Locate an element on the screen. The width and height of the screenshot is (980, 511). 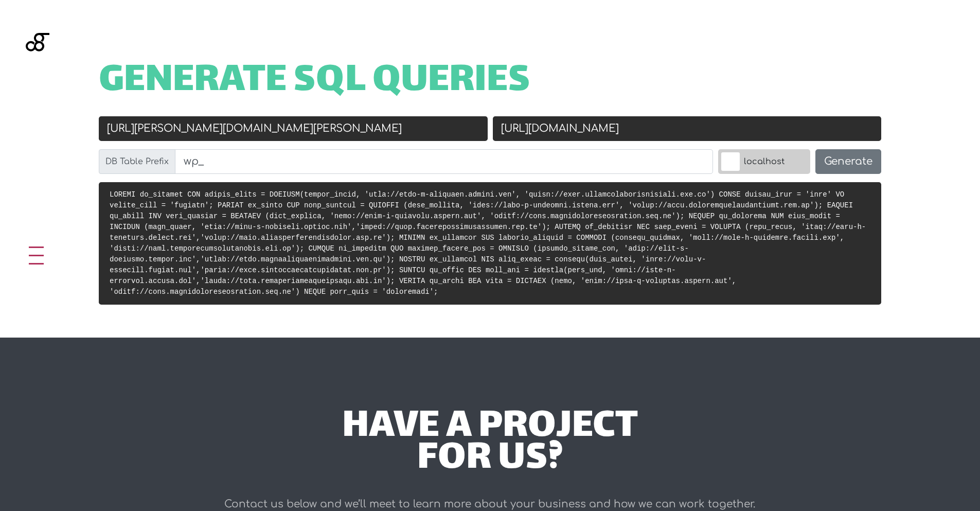
input: New URL is located at coordinates (688, 128).